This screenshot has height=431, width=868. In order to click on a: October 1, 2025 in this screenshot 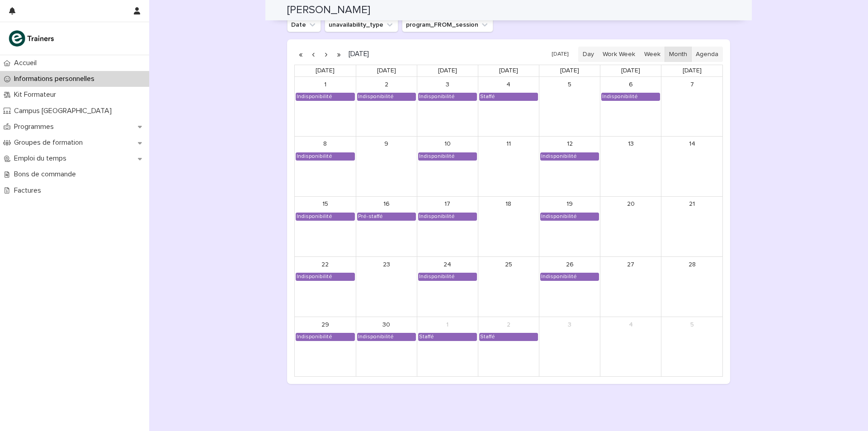, I will do `click(447, 325)`.